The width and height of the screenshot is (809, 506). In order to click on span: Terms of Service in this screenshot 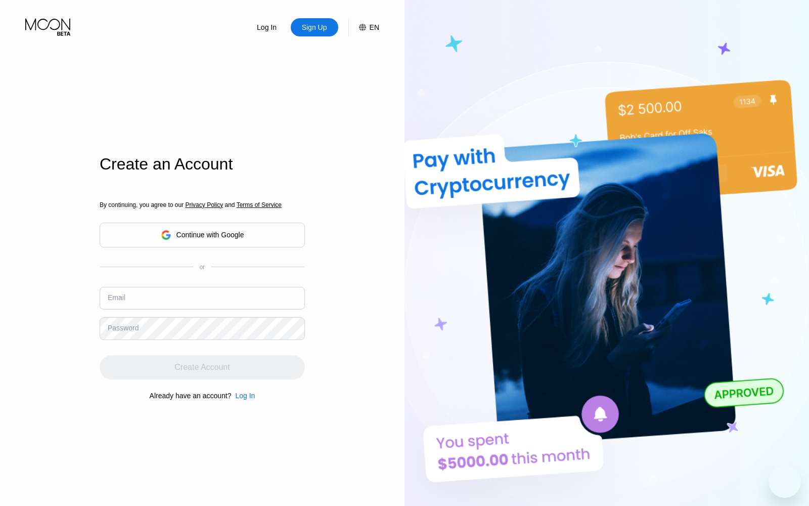, I will do `click(259, 205)`.